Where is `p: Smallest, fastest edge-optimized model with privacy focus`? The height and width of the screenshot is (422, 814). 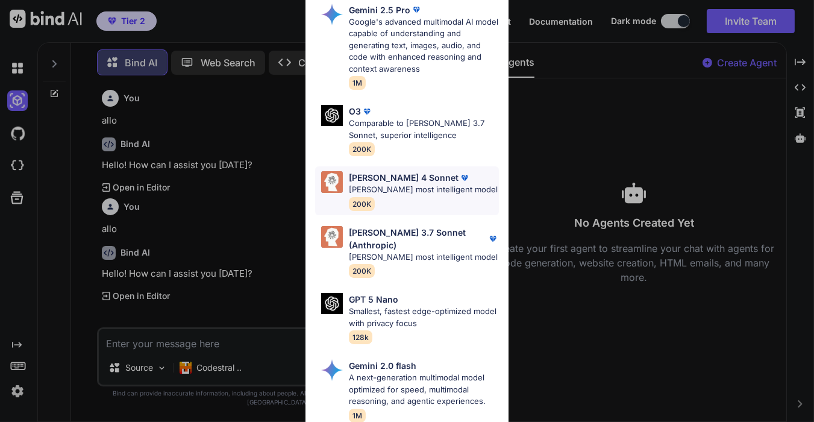
p: Smallest, fastest edge-optimized model with privacy focus is located at coordinates (424, 317).